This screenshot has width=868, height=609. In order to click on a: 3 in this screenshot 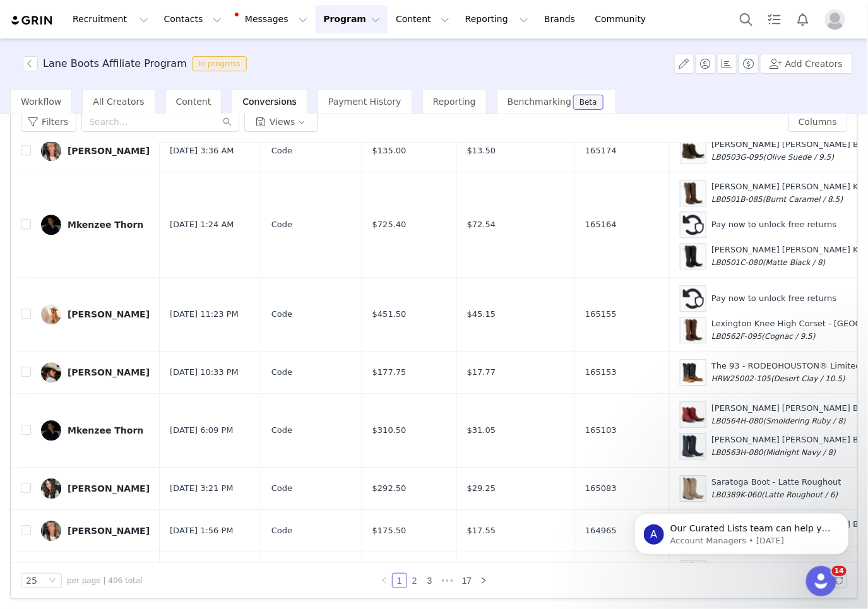, I will do `click(430, 581)`.